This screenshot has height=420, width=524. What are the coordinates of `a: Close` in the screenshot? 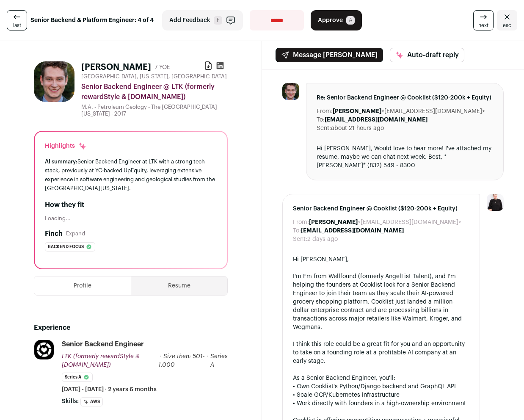 It's located at (507, 20).